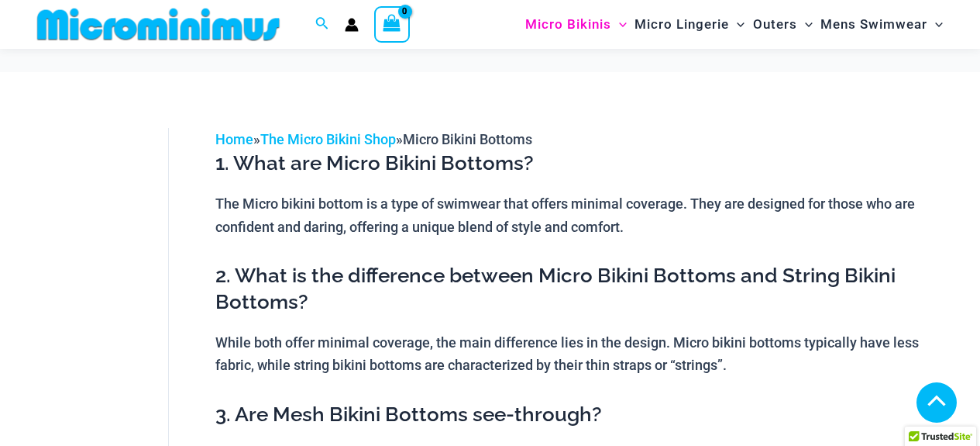 This screenshot has width=980, height=446. Describe the element at coordinates (581, 289) in the screenshot. I see `h3: 2. What is the difference between Micro Bikini Bottoms and String Bikini Bottoms?` at that location.